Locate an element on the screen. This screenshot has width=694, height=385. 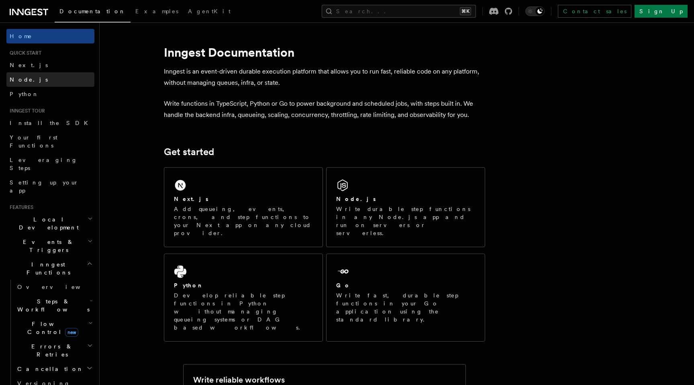
a: Setting up your app is located at coordinates (50, 186).